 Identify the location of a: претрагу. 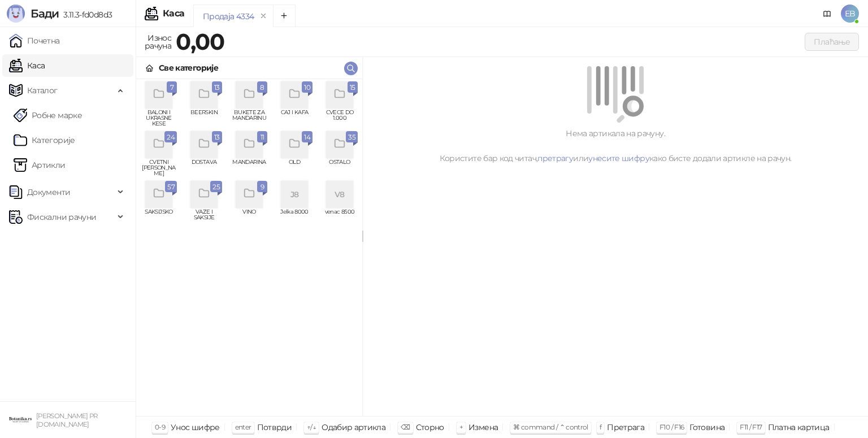
(555, 158).